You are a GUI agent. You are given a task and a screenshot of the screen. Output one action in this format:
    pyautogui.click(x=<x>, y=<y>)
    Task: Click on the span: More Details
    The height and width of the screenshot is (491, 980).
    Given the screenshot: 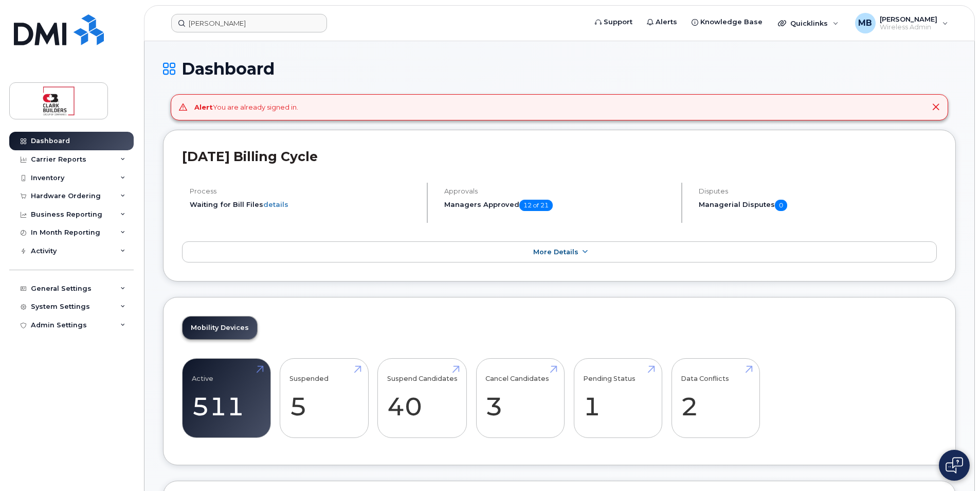 What is the action you would take?
    pyautogui.click(x=556, y=252)
    